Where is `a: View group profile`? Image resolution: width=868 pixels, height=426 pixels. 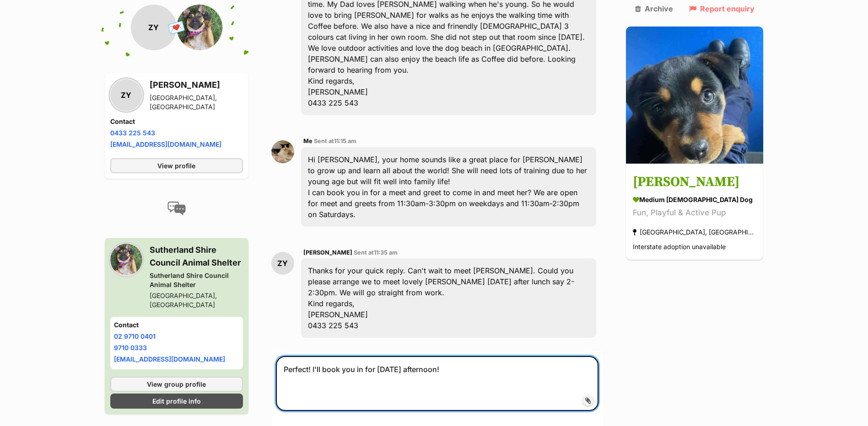
a: View group profile is located at coordinates (177, 384).